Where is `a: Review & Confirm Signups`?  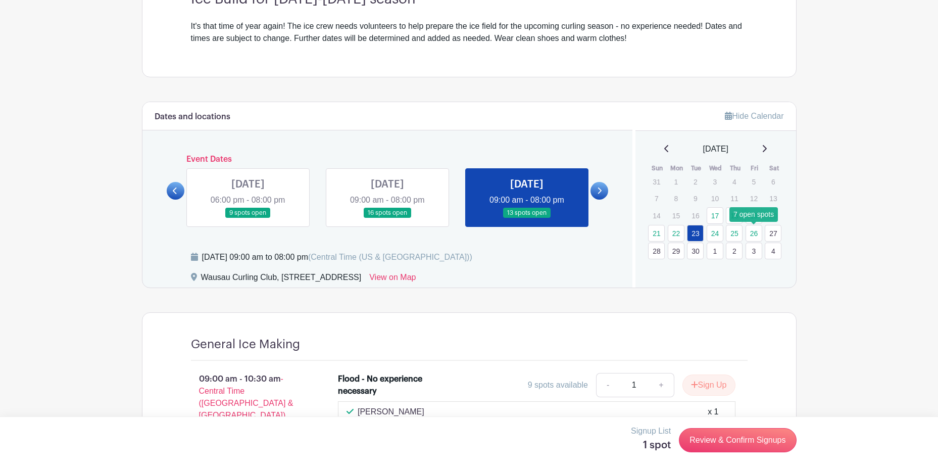
a: Review & Confirm Signups is located at coordinates (738, 440).